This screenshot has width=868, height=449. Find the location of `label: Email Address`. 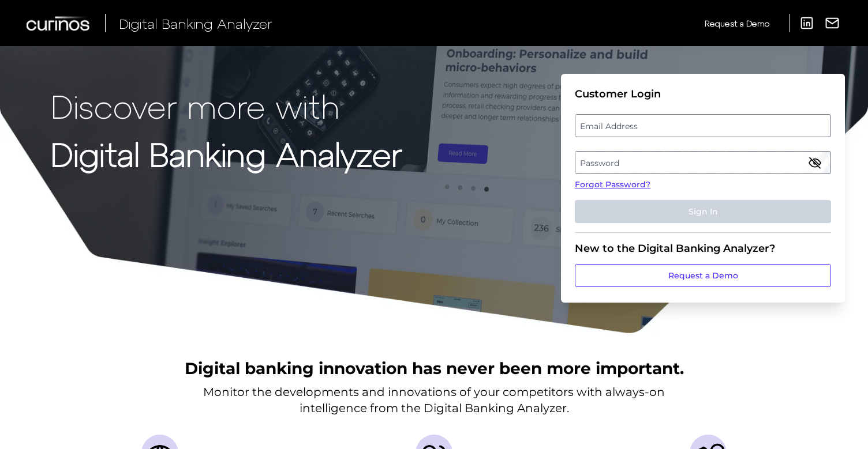

label: Email Address is located at coordinates (702, 126).